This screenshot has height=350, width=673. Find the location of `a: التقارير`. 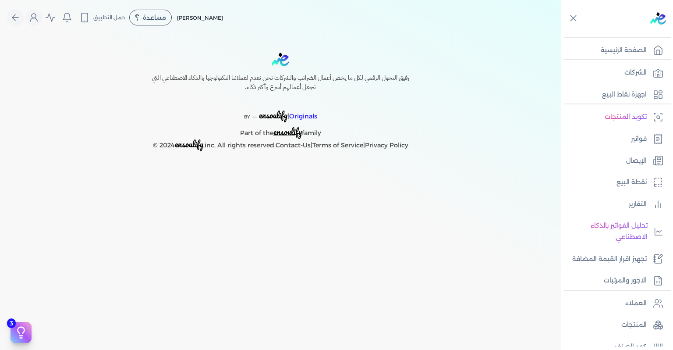

a: التقارير is located at coordinates (614, 204).